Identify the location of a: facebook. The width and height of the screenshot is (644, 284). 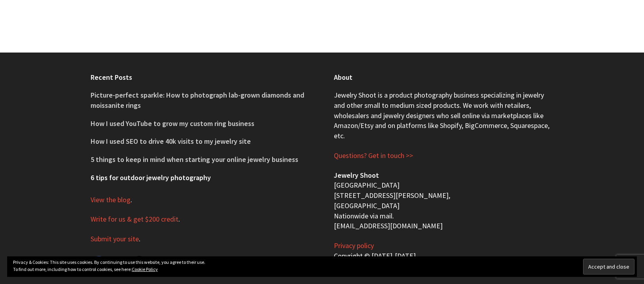
(99, 264).